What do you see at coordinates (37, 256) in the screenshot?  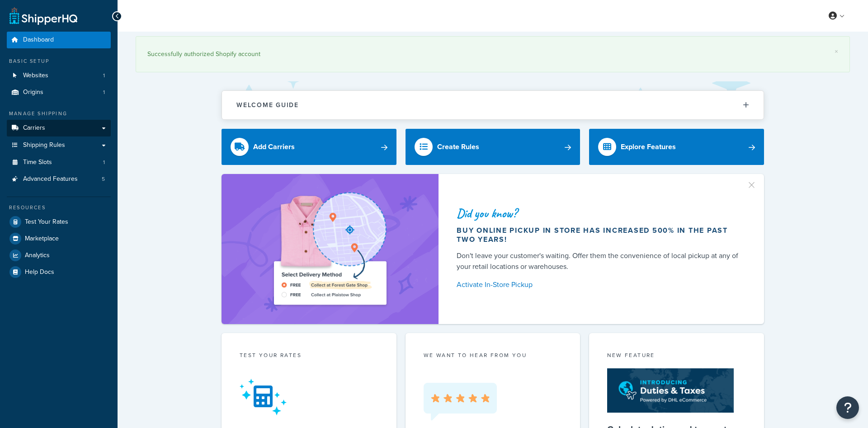 I see `span: Analytics` at bounding box center [37, 256].